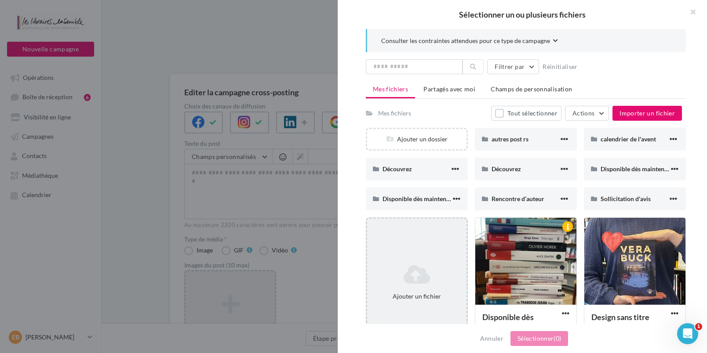 The image size is (707, 353). Describe the element at coordinates (445, 199) in the screenshot. I see `span: Disponible dès maintenant dans notre librairie` at that location.